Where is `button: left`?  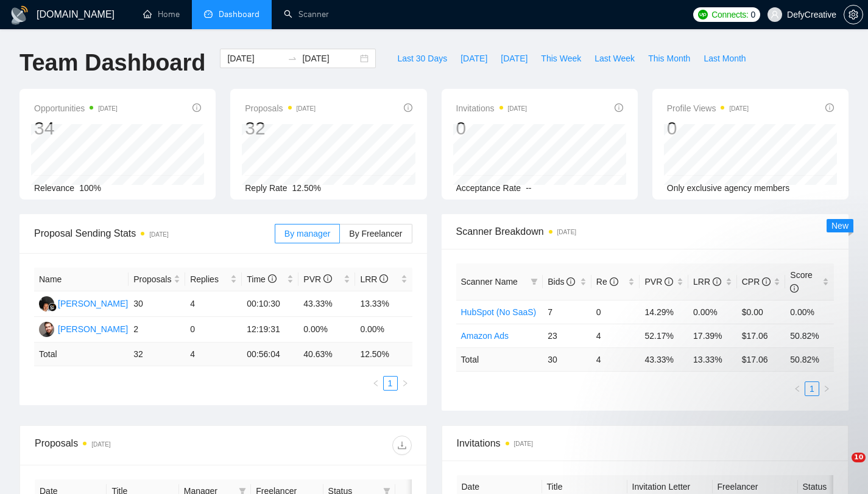 button: left is located at coordinates (376, 384).